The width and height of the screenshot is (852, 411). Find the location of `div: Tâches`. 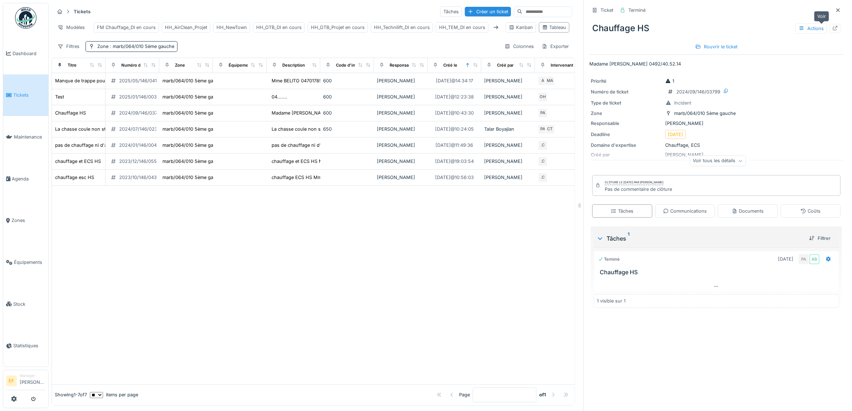

div: Tâches is located at coordinates (622, 211).